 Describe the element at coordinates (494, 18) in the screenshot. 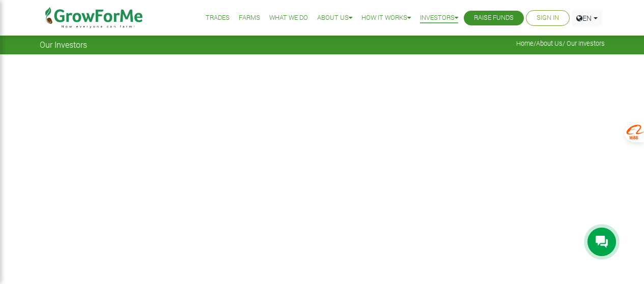

I see `a: Raise Funds` at that location.